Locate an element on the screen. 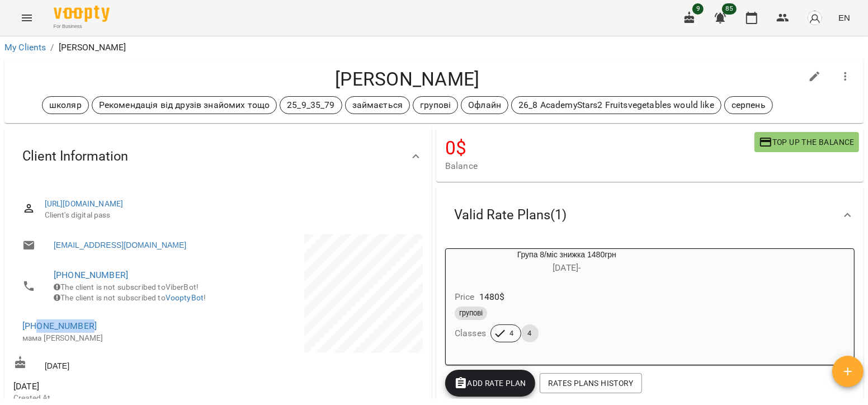  div: школяр is located at coordinates (66, 105).